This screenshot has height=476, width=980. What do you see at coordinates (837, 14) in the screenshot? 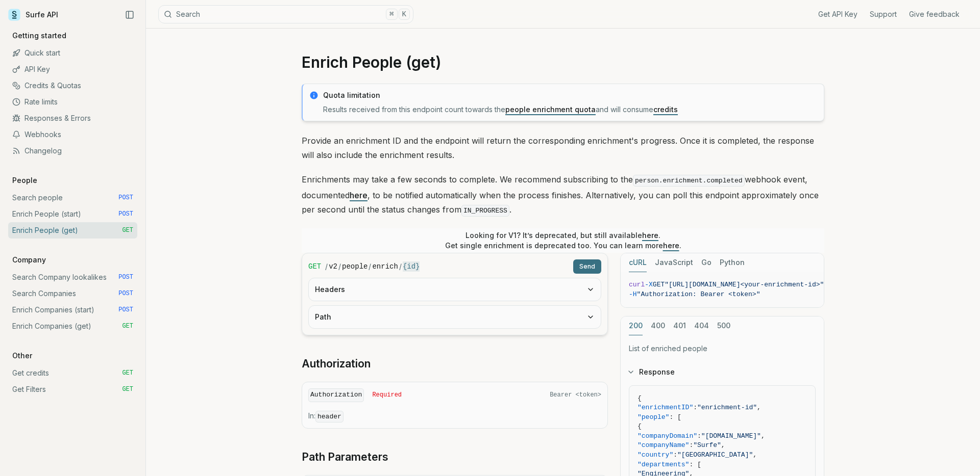
I see `a: Get API Key` at bounding box center [837, 14].